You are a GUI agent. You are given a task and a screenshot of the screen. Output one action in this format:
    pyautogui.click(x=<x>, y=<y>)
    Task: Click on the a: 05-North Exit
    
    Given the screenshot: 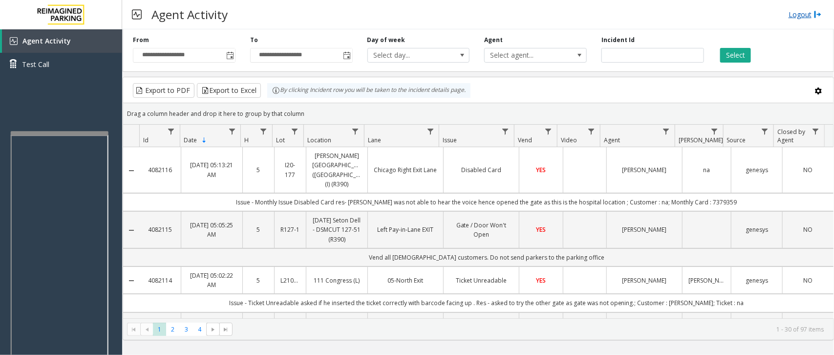 What is the action you would take?
    pyautogui.click(x=405, y=280)
    